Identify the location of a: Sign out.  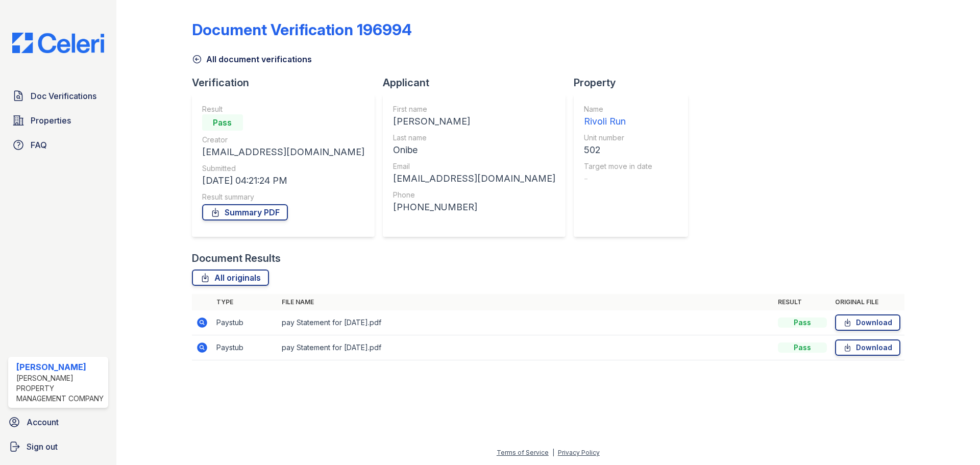
(58, 447).